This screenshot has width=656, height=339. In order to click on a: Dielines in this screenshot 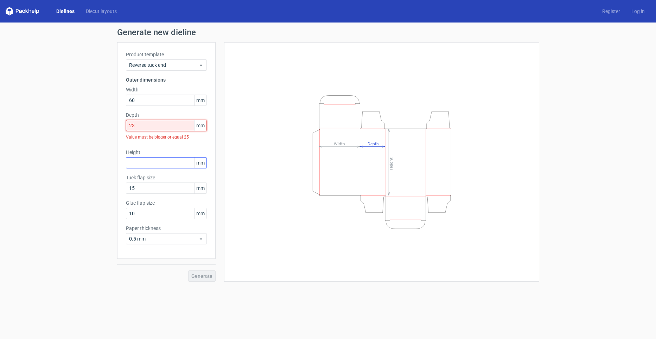, I will do `click(65, 11)`.